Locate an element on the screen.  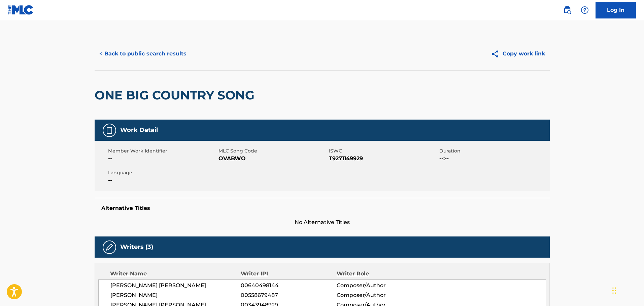
h2: ONE BIG COUNTRY SONG is located at coordinates (176, 95).